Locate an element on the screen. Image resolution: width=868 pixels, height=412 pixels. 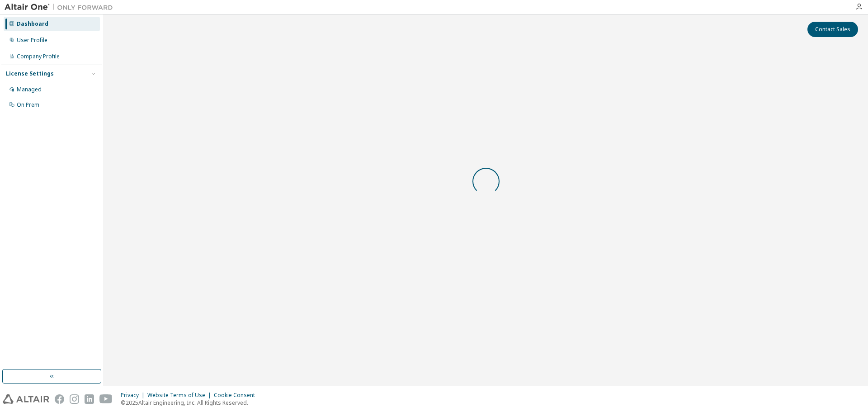
div: Managed is located at coordinates (29, 90).